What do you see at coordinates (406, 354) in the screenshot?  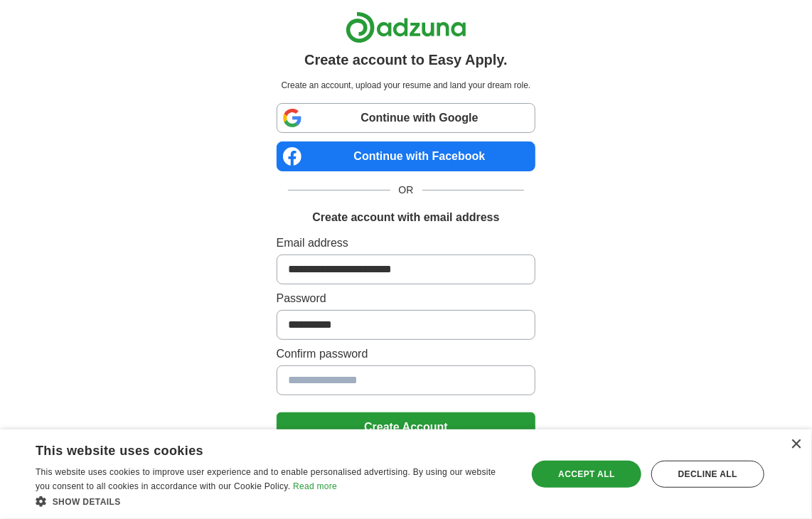 I see `label: Confirm password` at bounding box center [406, 354].